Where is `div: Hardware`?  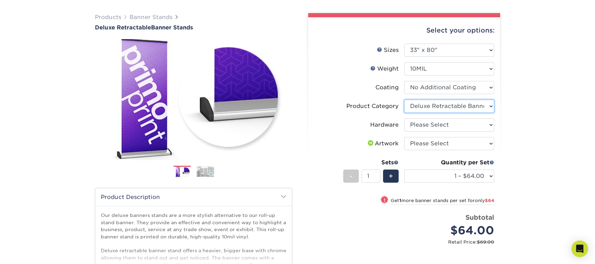 div: Hardware is located at coordinates (385, 125).